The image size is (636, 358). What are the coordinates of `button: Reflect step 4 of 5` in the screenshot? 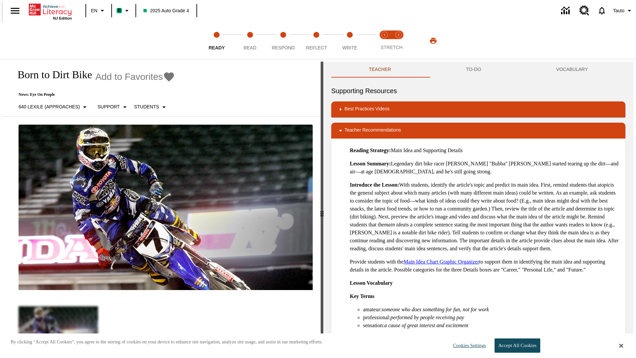 It's located at (316, 41).